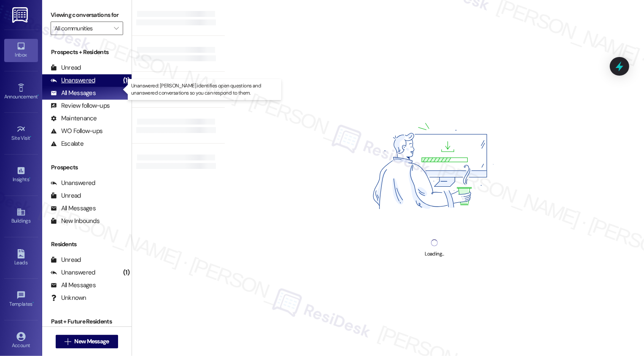 This screenshot has width=644, height=356. What do you see at coordinates (21, 15) in the screenshot?
I see `img: ResiDesk Logo` at bounding box center [21, 15].